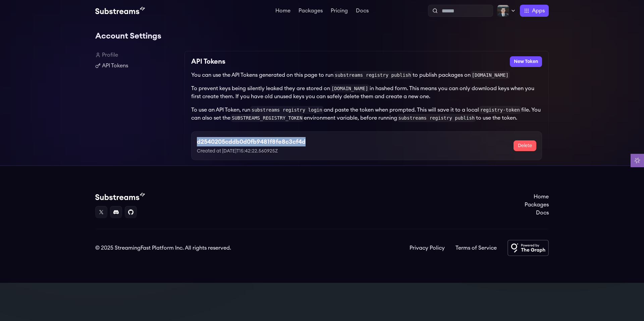 This screenshot has height=321, width=644. I want to click on p: To prevent keys being silently leaked they are stored on in hashed form. This means you can only ..., so click(366, 92).